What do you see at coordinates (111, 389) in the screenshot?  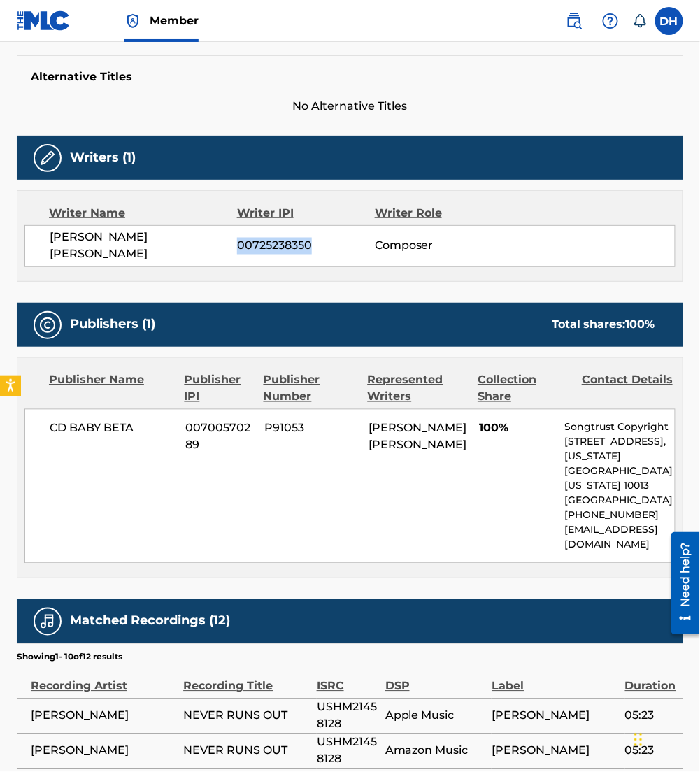 I see `div: Publisher Name` at bounding box center [111, 389].